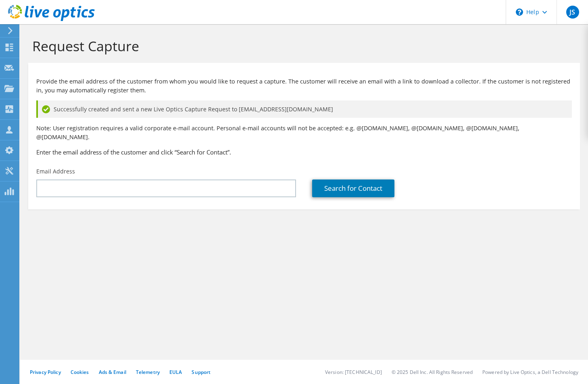 This screenshot has height=384, width=588. I want to click on a: Support, so click(201, 372).